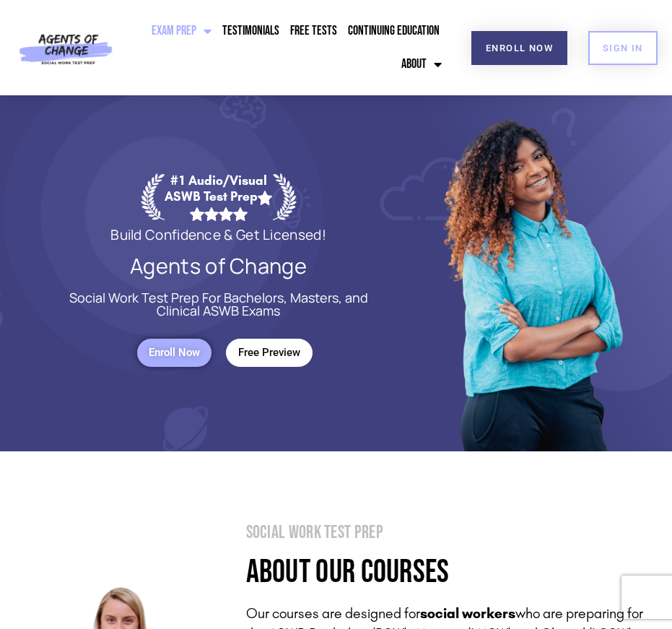 Image resolution: width=672 pixels, height=629 pixels. What do you see at coordinates (269, 353) in the screenshot?
I see `a: Free Preview` at bounding box center [269, 353].